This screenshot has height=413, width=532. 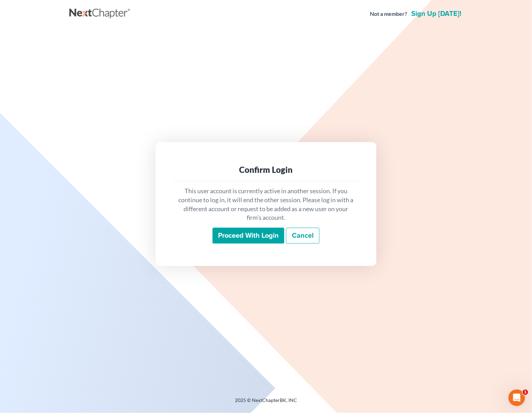 What do you see at coordinates (389, 14) in the screenshot?
I see `strong: Not a member?` at bounding box center [389, 14].